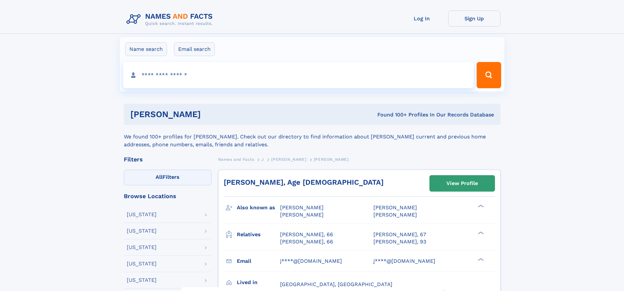  Describe the element at coordinates (462, 183) in the screenshot. I see `div: View Profile` at that location.